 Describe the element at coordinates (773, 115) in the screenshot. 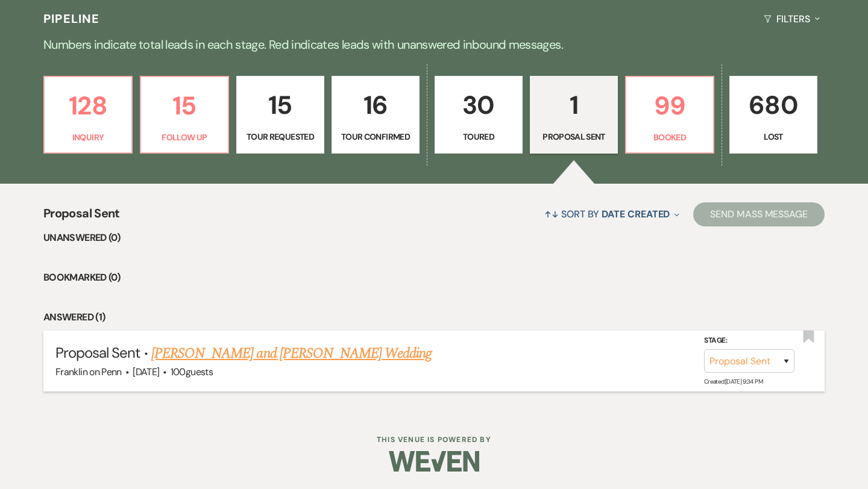

I see `a: 680Lost` at that location.